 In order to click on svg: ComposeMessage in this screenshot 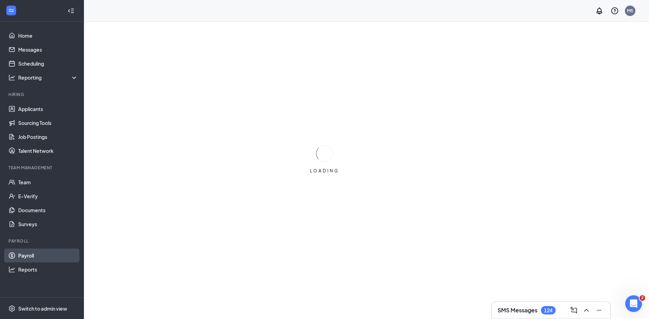, I will do `click(574, 311)`.